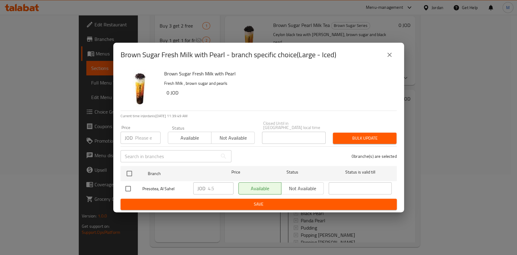  I want to click on span: Presotea, Al Sahel, so click(165, 189).